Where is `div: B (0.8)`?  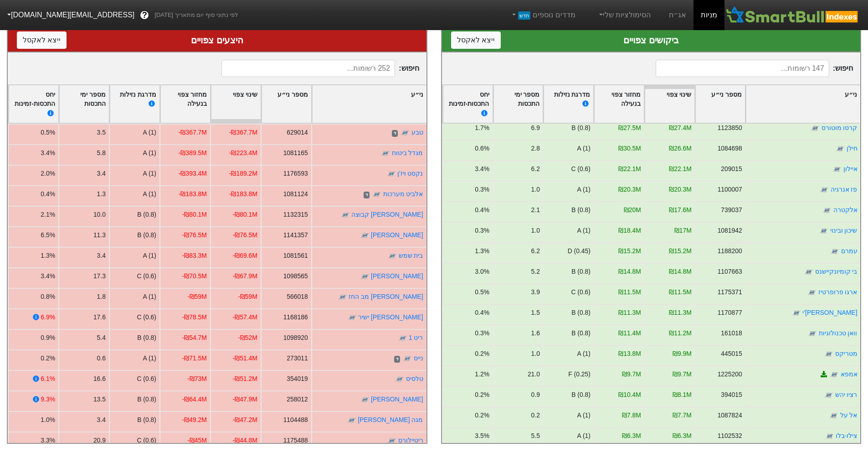 div: B (0.8) is located at coordinates (147, 235).